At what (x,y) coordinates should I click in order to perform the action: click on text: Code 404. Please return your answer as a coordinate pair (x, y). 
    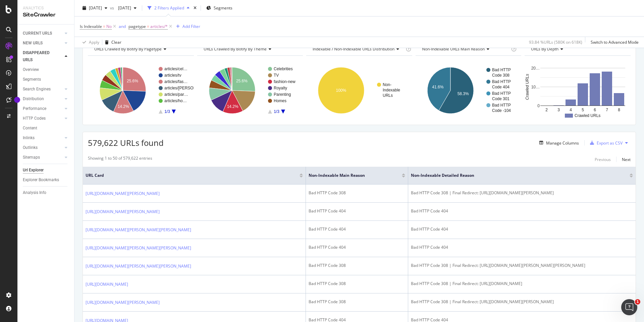
    Looking at the image, I should click on (501, 87).